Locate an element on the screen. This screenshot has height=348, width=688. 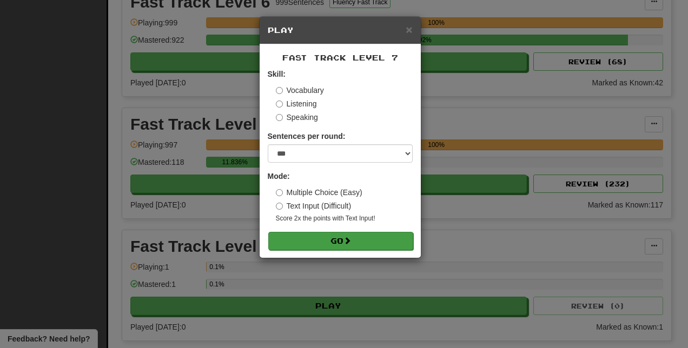
input: Text Input (Difficult) is located at coordinates (279, 206).